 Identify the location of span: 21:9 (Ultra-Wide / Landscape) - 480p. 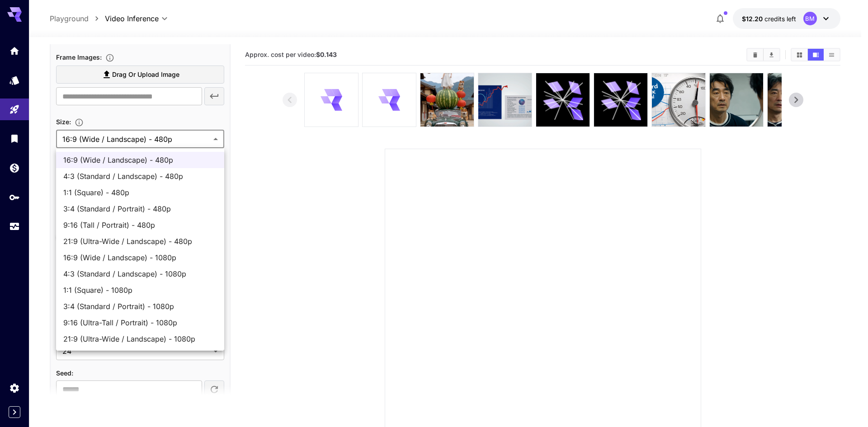
(140, 241).